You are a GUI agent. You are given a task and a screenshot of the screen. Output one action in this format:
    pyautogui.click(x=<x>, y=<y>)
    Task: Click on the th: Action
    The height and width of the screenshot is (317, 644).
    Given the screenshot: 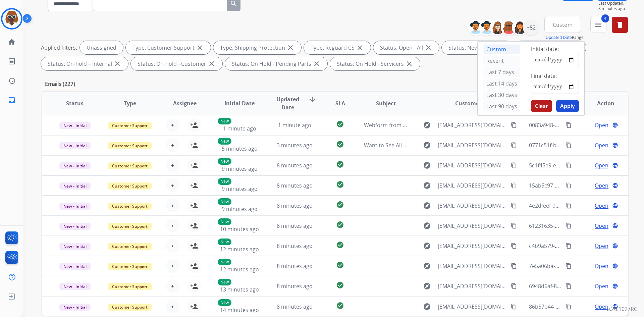 What is the action you would take?
    pyautogui.click(x=600, y=103)
    